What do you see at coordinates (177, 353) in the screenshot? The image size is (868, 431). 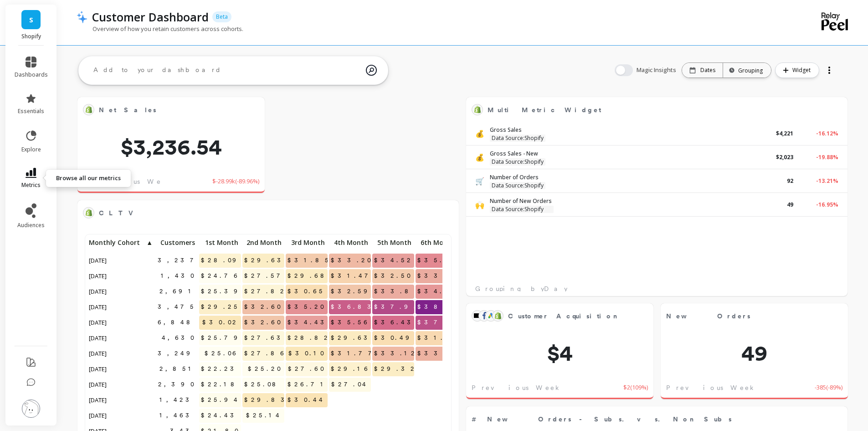 I see `span: 3,249` at bounding box center [177, 353].